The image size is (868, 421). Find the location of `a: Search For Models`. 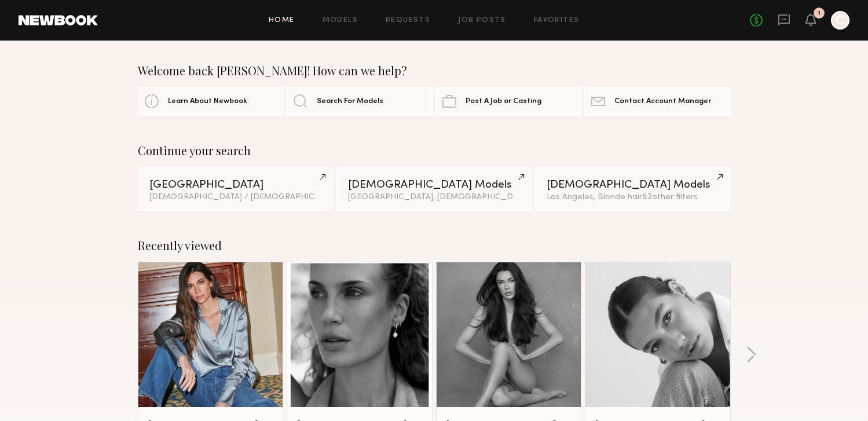

a: Search For Models is located at coordinates (360, 101).